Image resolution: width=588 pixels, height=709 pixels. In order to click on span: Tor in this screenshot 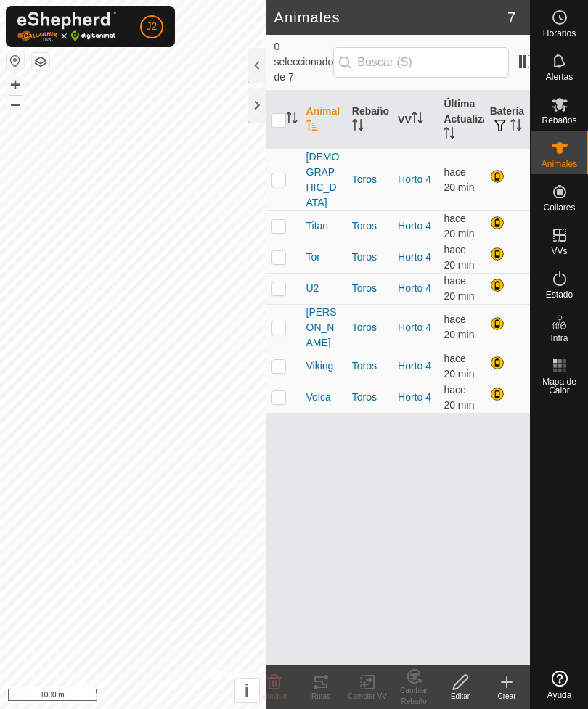, I will do `click(313, 257)`.